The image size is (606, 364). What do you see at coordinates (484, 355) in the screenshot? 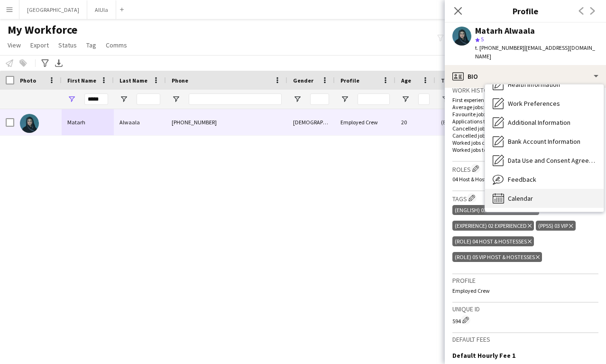
I see `h3: Default Hourly Fee 1` at bounding box center [484, 355].